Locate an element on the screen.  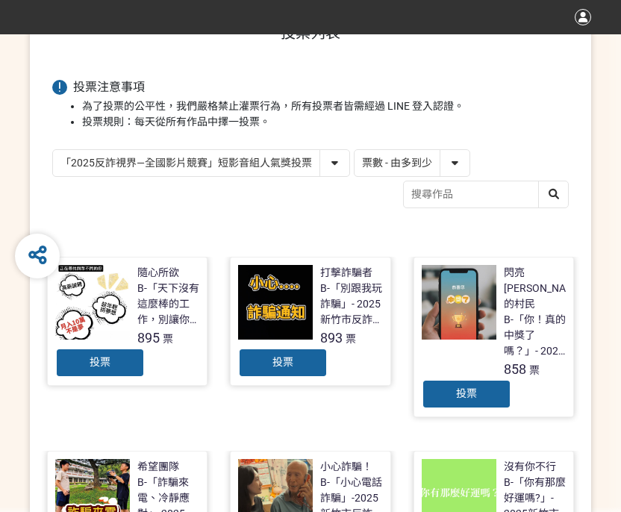
span: 858 is located at coordinates (515, 369).